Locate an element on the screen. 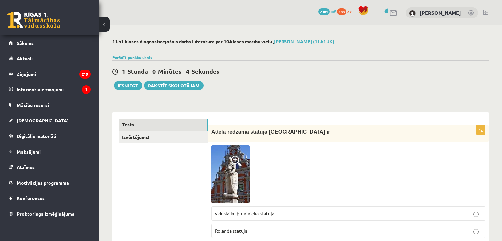  a: Digitālie materiāli is located at coordinates (50, 136).